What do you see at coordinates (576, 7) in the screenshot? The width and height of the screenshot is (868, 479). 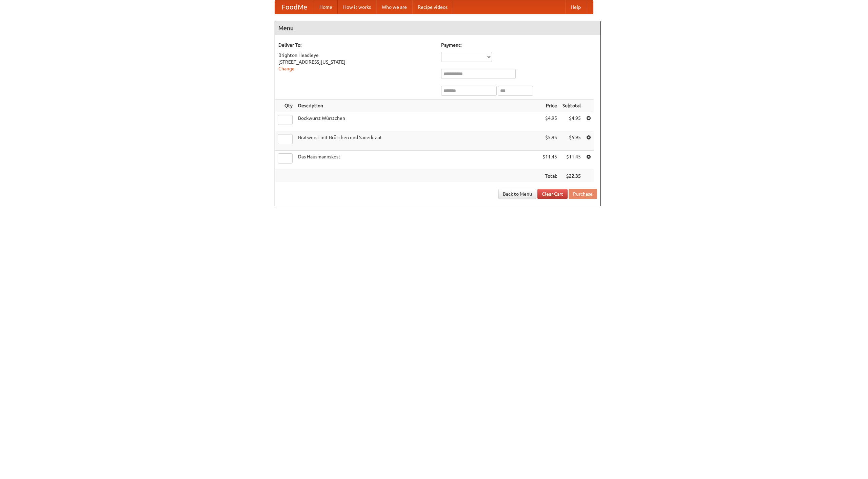 I see `a: Help` at bounding box center [576, 7].